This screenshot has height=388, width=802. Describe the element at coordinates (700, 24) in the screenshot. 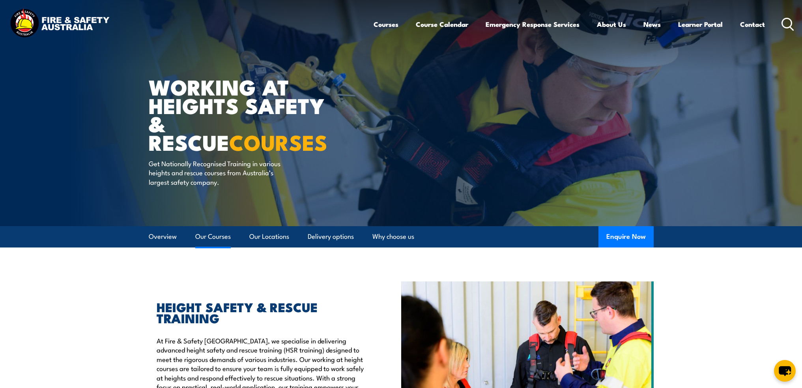

I see `a: Learner Portal` at that location.